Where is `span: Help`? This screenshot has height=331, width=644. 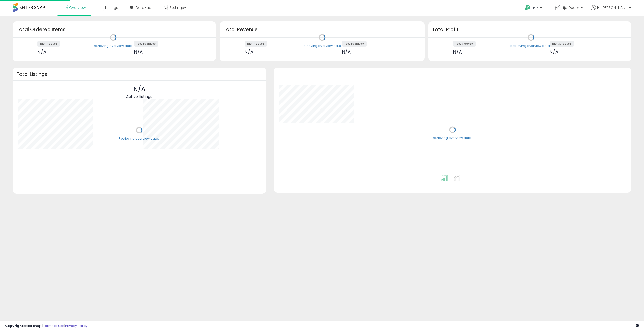
span: Help is located at coordinates (535, 8).